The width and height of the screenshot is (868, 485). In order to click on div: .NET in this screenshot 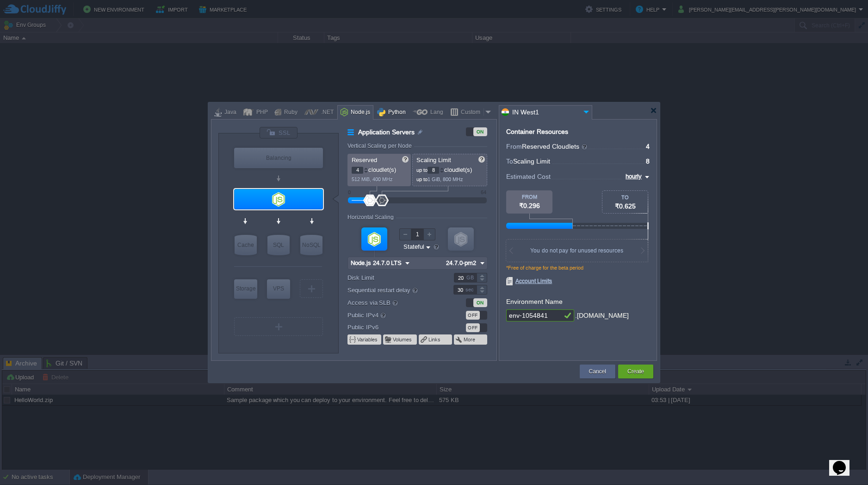, I will do `click(326, 113)`.